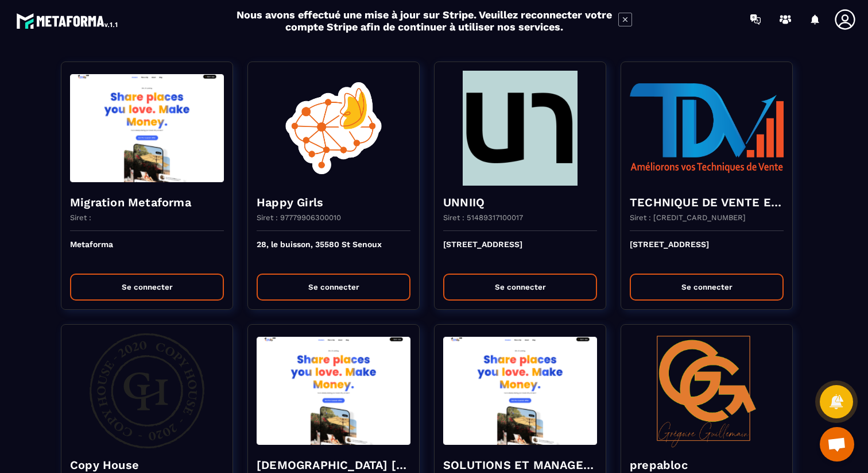  I want to click on p: Metaforma, so click(147, 252).